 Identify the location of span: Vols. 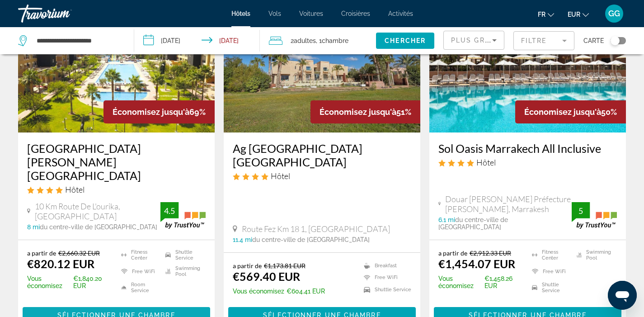
(275, 14).